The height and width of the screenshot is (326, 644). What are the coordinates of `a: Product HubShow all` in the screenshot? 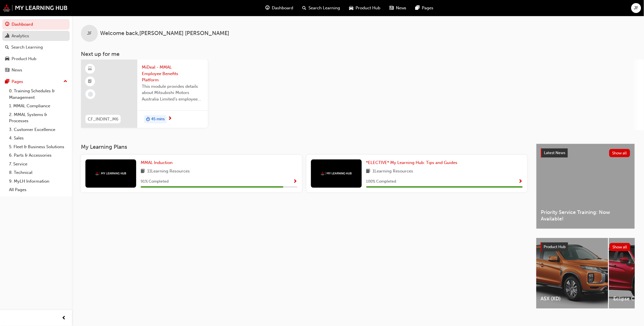 It's located at (586, 247).